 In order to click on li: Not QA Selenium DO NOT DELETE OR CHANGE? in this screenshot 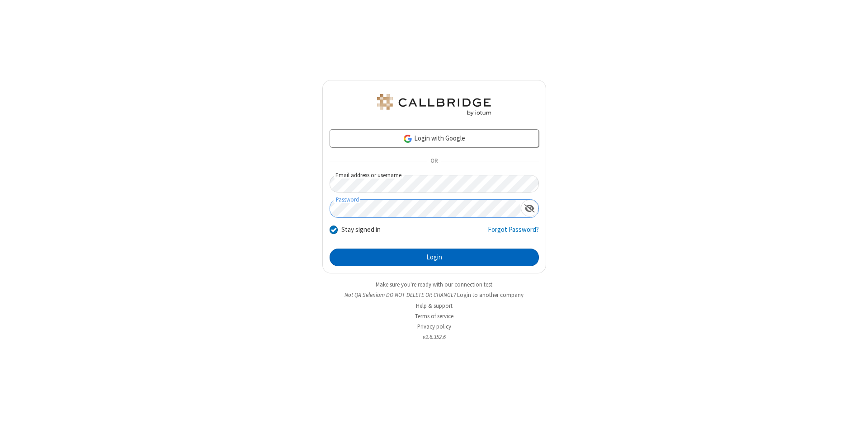, I will do `click(434, 295)`.